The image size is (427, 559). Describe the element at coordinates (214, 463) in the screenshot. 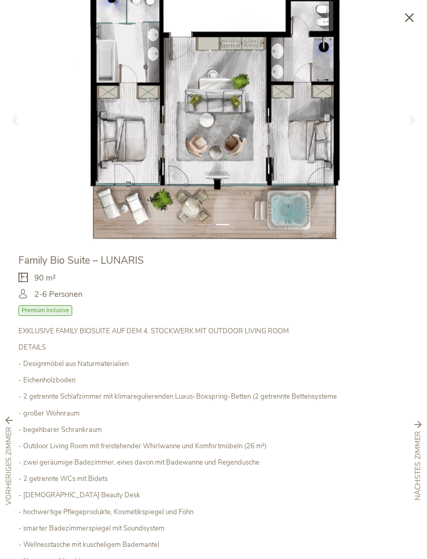

I see `p: - zwei geräumige Badezimmer, eines davon mit Badewanne und Regendusche` at that location.